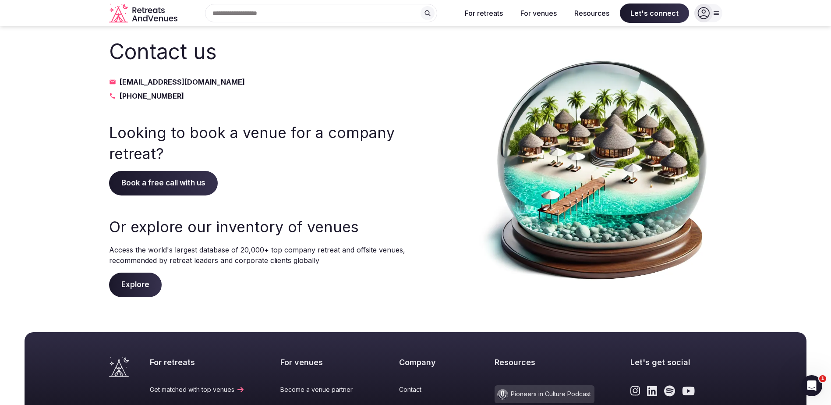  Describe the element at coordinates (163, 183) in the screenshot. I see `a: Book a free call with us` at that location.